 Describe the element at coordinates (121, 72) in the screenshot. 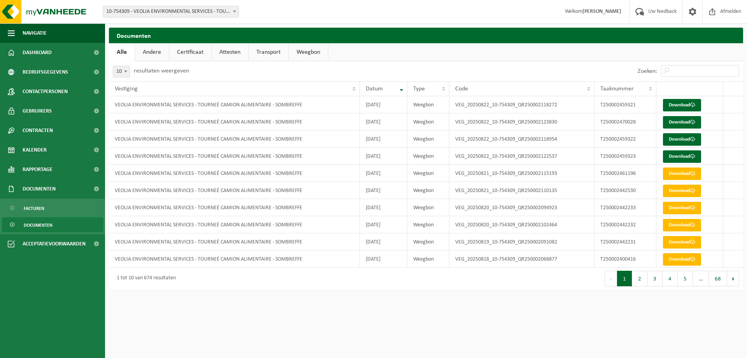

I see `span: 10` at that location.